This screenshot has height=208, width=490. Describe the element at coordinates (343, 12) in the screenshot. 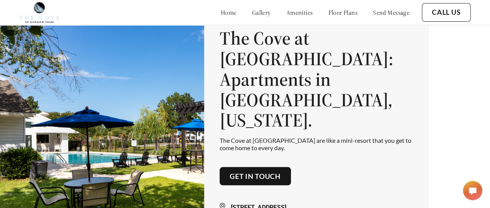

I see `a: floor plans` at that location.